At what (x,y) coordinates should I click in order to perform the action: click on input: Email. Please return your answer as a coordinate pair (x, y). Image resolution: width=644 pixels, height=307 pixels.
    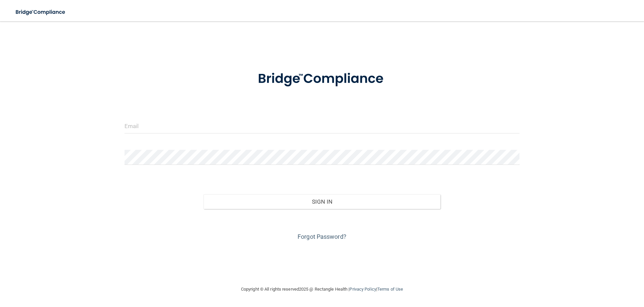
    Looking at the image, I should click on (322, 126).